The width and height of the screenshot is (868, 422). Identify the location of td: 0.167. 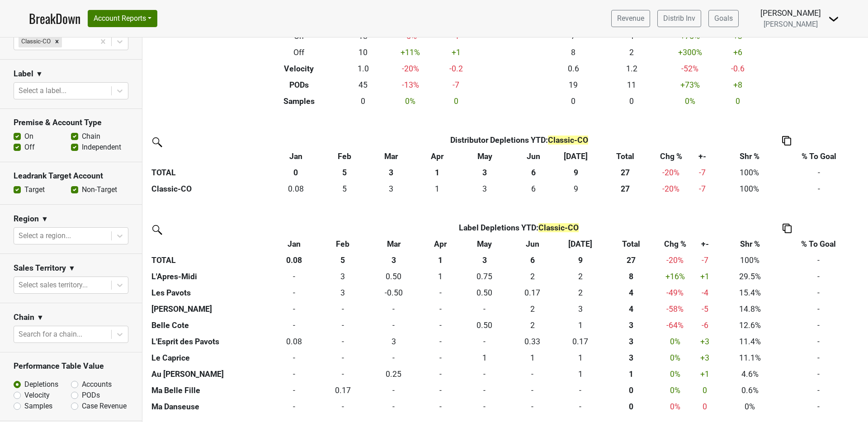
(342, 390).